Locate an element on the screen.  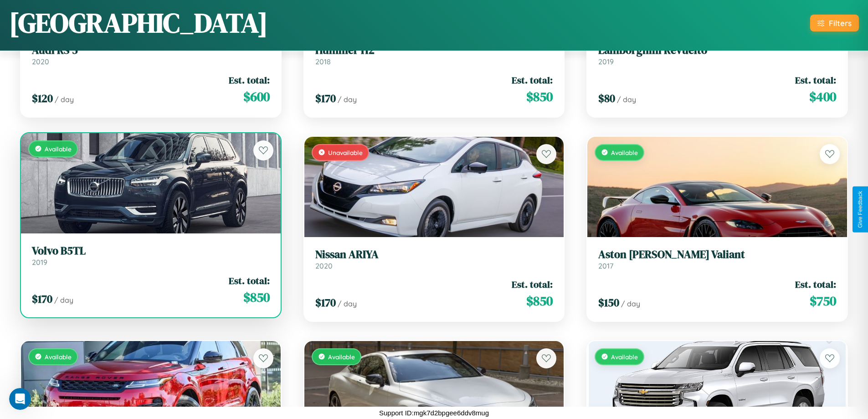
h3: Volvo B5TL is located at coordinates (151, 250).